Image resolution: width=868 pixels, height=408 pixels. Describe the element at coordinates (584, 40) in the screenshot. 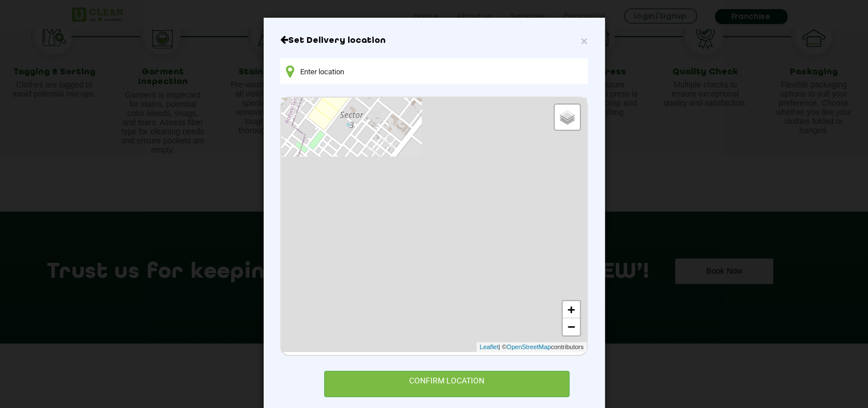

I see `button: Close` at that location.